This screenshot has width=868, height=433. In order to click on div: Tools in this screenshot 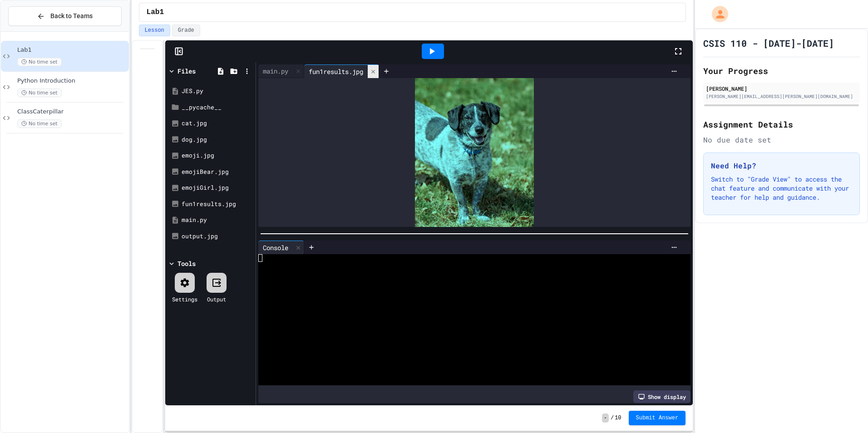, I will do `click(187, 263)`.